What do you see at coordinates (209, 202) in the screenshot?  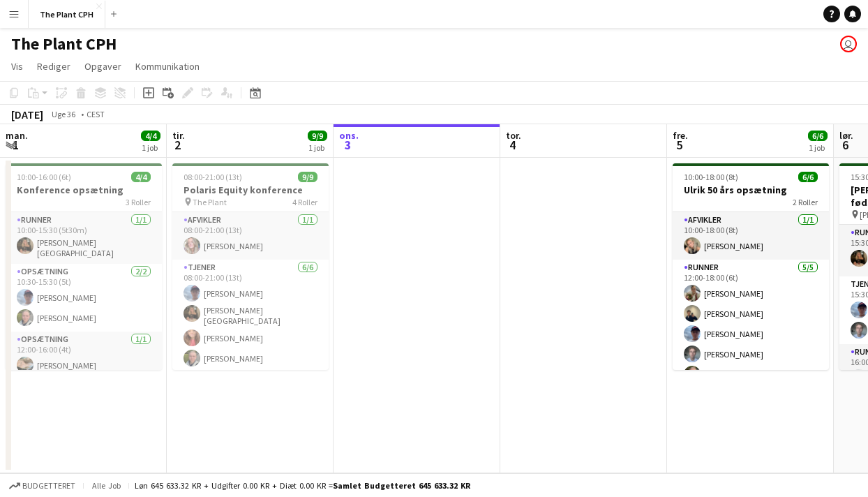 I see `span: The Plant` at bounding box center [209, 202].